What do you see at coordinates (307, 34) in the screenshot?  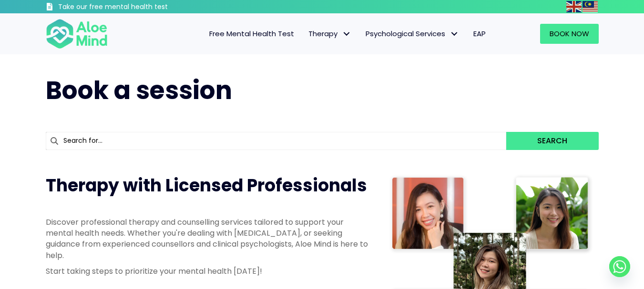 I see `nav: Menu` at bounding box center [307, 34].